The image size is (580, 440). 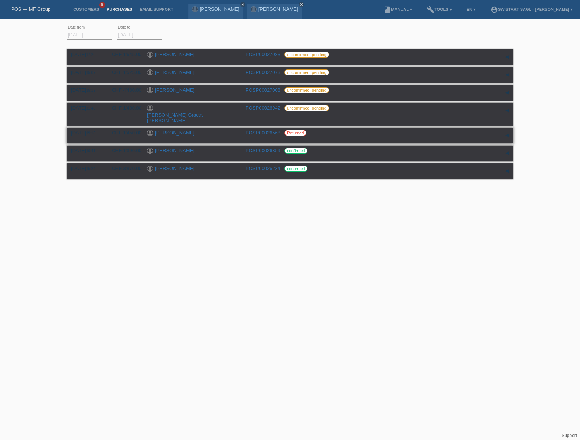 What do you see at coordinates (124, 90) in the screenshot?
I see `div: CHF 4'480.00` at bounding box center [124, 90].